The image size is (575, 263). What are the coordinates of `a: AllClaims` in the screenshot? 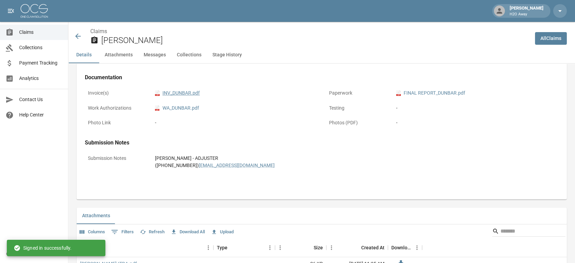 It's located at (551, 38).